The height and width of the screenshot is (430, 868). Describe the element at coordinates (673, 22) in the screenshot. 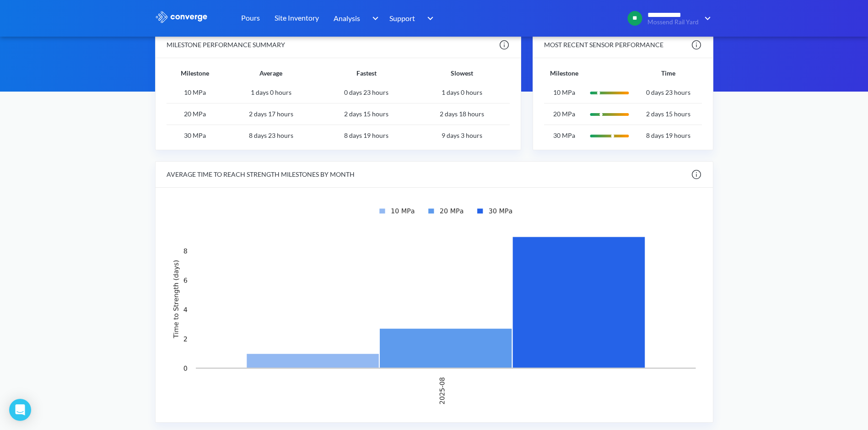

I see `span: Mossend Rail Yard` at that location.